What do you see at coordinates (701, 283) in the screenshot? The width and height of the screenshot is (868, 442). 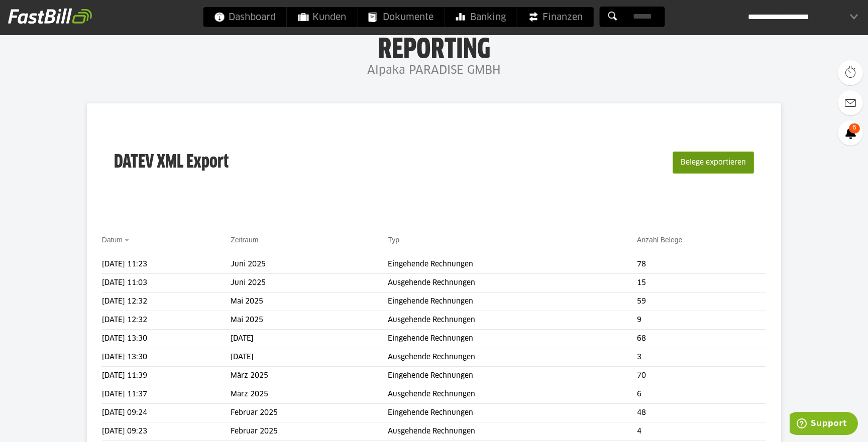 I see `td: 15` at bounding box center [701, 283].